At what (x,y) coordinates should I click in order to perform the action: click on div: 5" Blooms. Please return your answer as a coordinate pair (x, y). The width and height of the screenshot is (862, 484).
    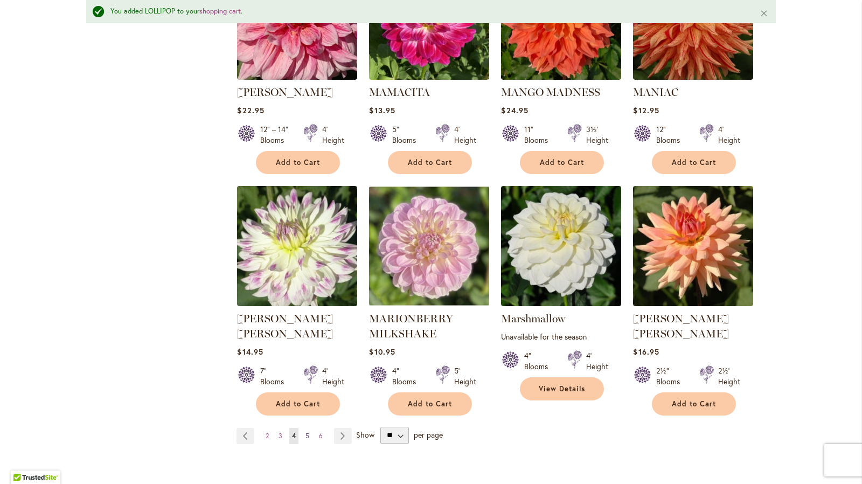
    Looking at the image, I should click on (407, 135).